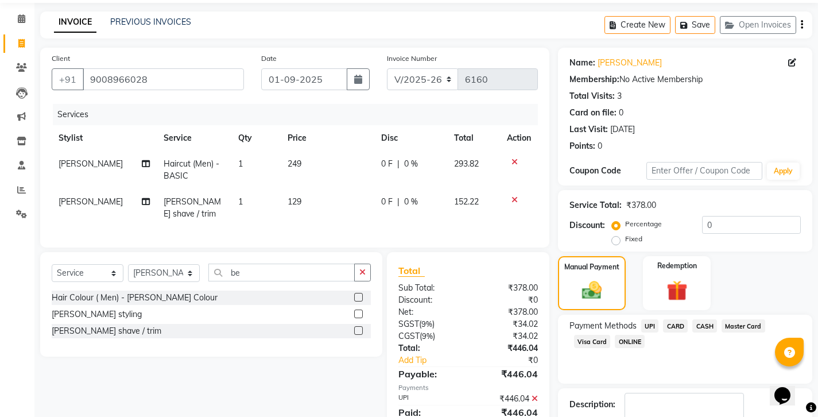  What do you see at coordinates (593, 112) in the screenshot?
I see `div: Card on file:` at bounding box center [593, 112].